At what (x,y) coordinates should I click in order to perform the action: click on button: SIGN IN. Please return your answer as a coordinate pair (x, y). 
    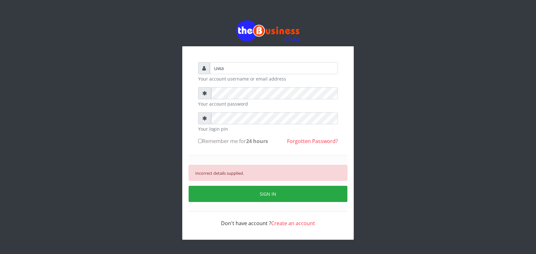
    Looking at the image, I should click on (268, 194).